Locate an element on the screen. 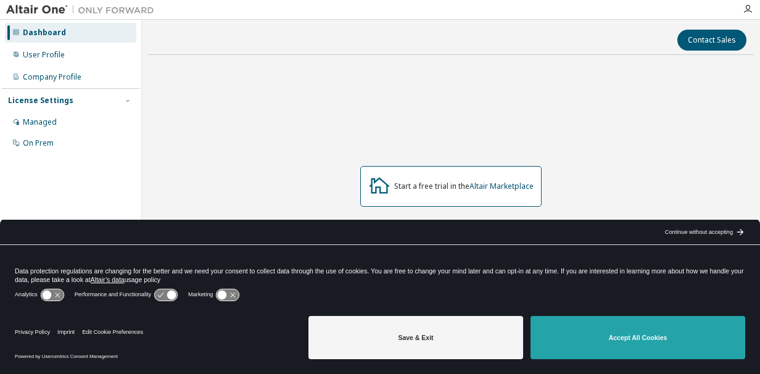 The image size is (760, 374). div: Start a free trial in the is located at coordinates (464, 186).